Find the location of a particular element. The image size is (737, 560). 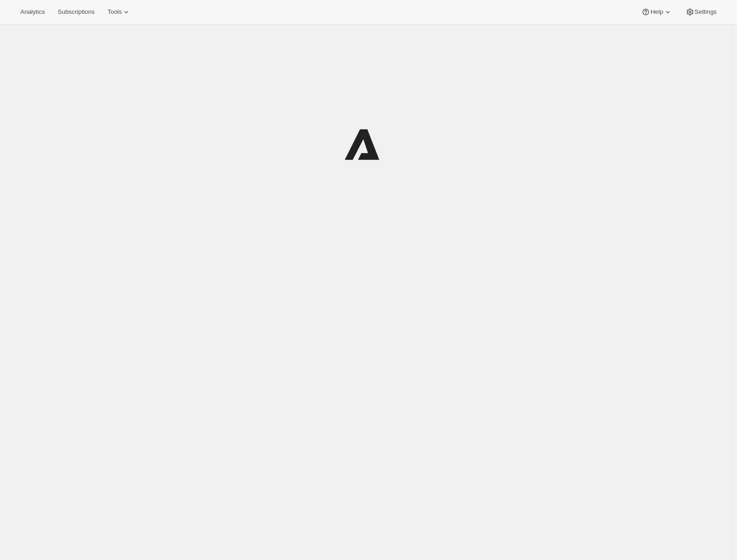

button: Subscriptions is located at coordinates (76, 12).